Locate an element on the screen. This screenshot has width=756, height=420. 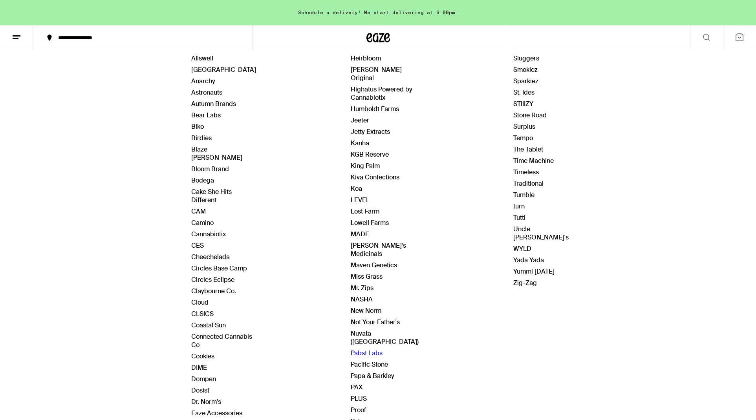
a: CES is located at coordinates (198, 246).